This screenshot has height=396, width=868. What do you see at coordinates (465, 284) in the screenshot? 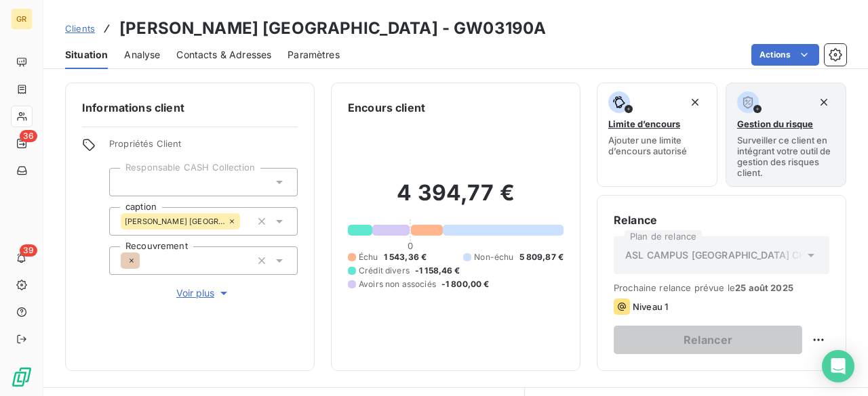
I see `span: -1 800,00 €` at bounding box center [465, 284].